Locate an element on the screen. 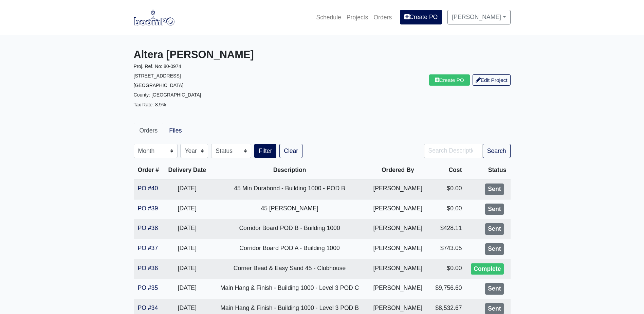  button: Filter is located at coordinates (265, 151).